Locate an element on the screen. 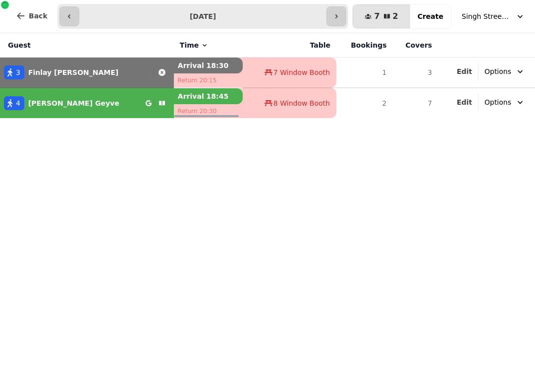  td: 3 is located at coordinates (416, 73).